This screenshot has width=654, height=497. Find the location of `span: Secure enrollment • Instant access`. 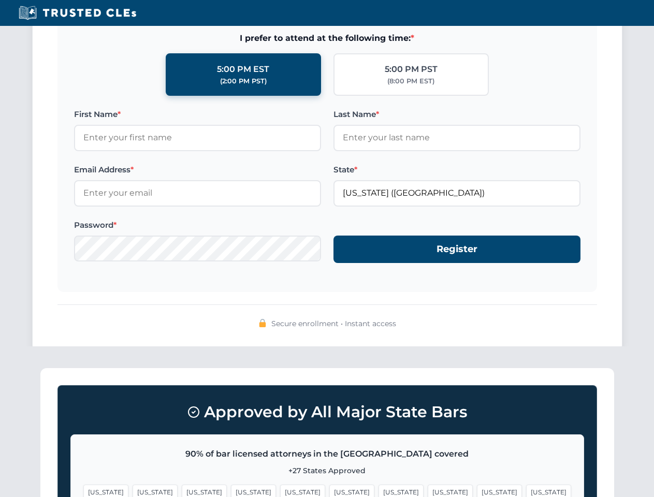

span: Secure enrollment • Instant access is located at coordinates (333, 323).